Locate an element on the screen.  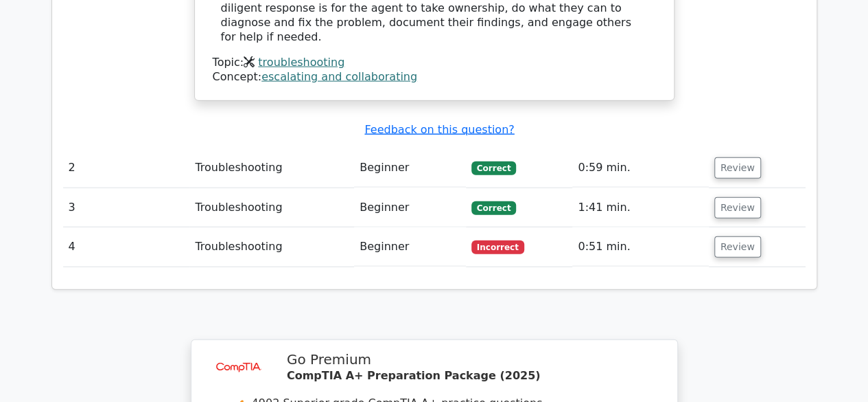
td: 0:51 min. is located at coordinates (640, 246).